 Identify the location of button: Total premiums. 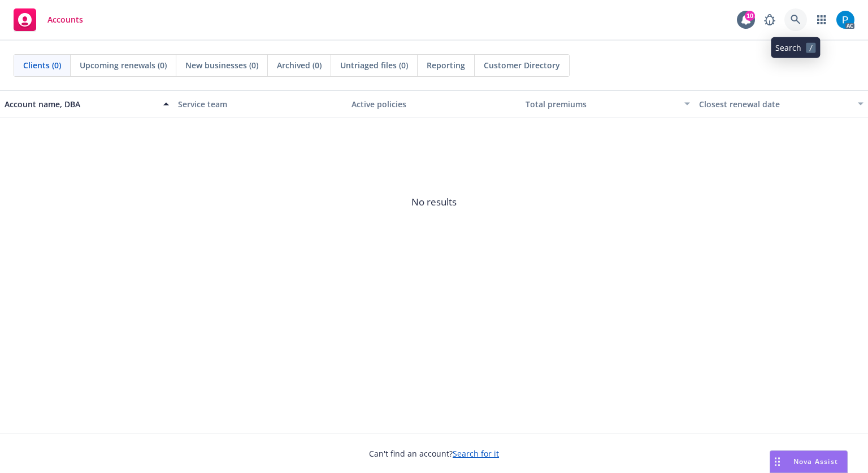
(607, 104).